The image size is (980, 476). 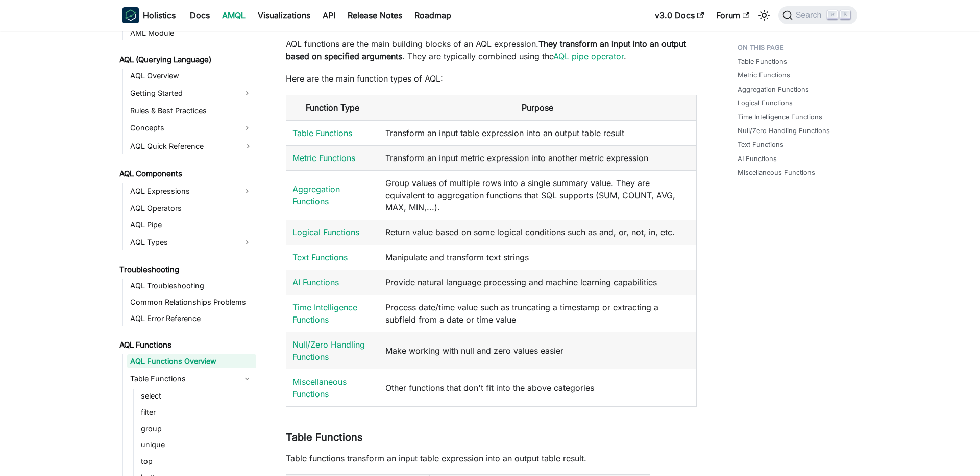 I want to click on button: Expand sidebar category 'AQL Types', so click(x=247, y=242).